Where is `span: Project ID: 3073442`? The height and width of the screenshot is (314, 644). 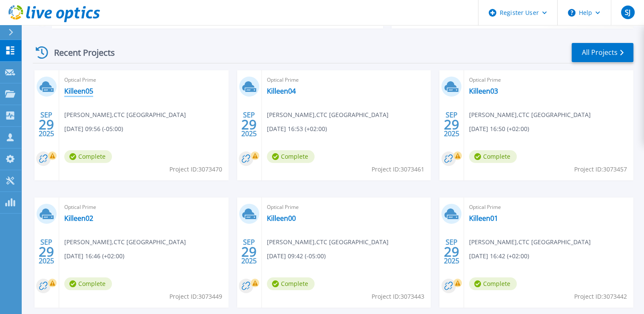
span: Project ID: 3073442 is located at coordinates (601, 297).